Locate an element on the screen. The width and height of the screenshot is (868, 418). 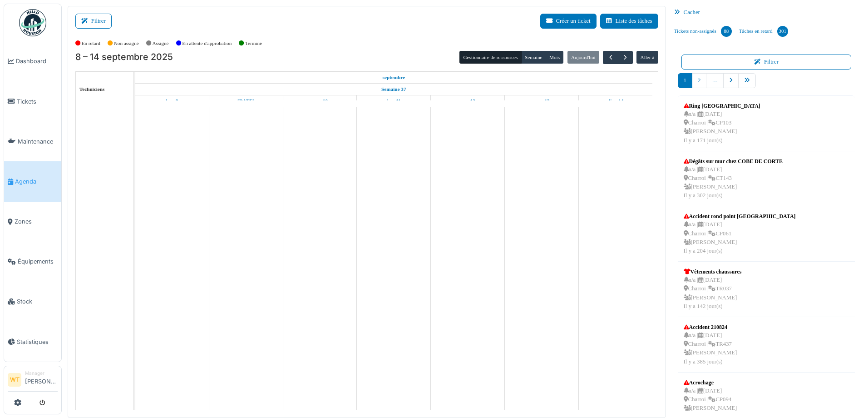
span: Dashboard is located at coordinates (37, 61).